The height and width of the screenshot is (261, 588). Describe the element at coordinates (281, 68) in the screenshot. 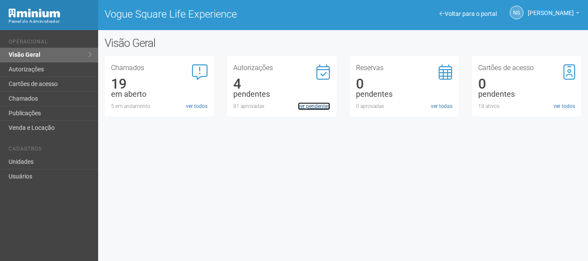

I see `h3: Autorizações` at that location.